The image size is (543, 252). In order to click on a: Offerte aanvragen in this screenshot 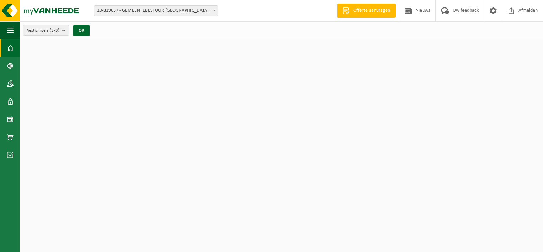, I will do `click(366, 11)`.